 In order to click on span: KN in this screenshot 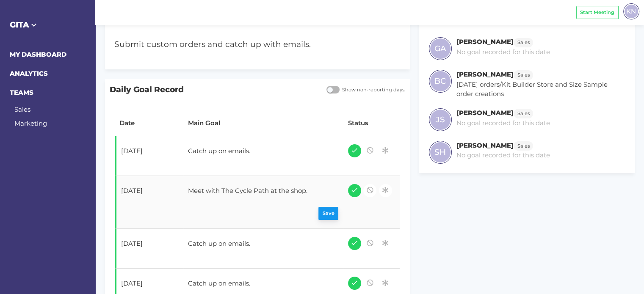, I will do `click(630, 11)`.